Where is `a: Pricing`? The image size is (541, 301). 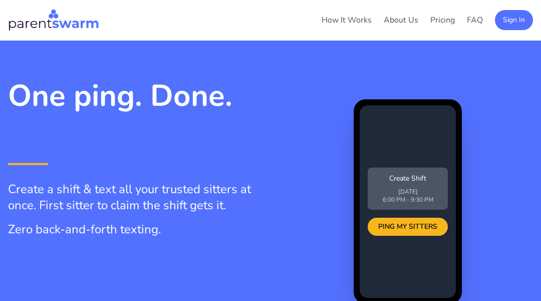
a: Pricing is located at coordinates (442, 20).